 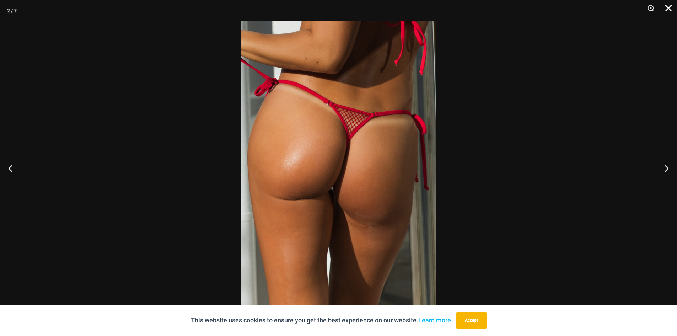 What do you see at coordinates (435, 320) in the screenshot?
I see `a: Learn more` at bounding box center [435, 320].